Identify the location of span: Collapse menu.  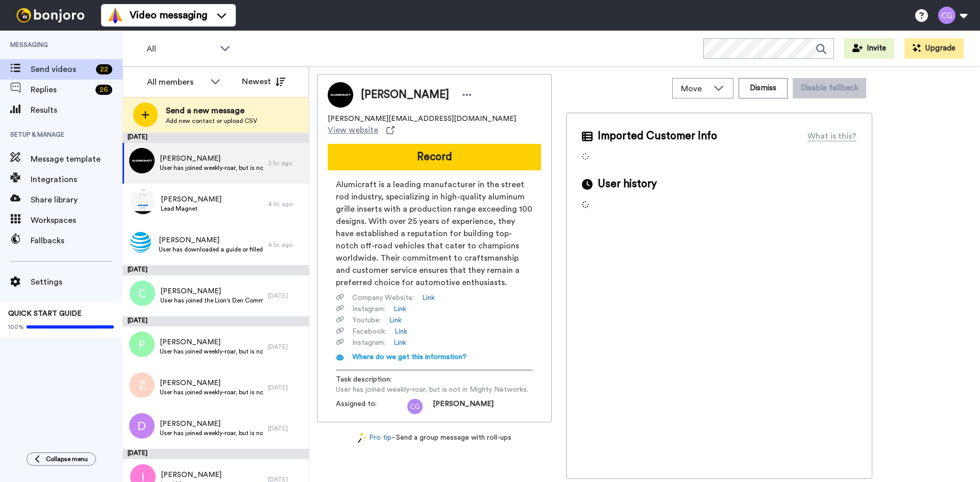
(67, 459).